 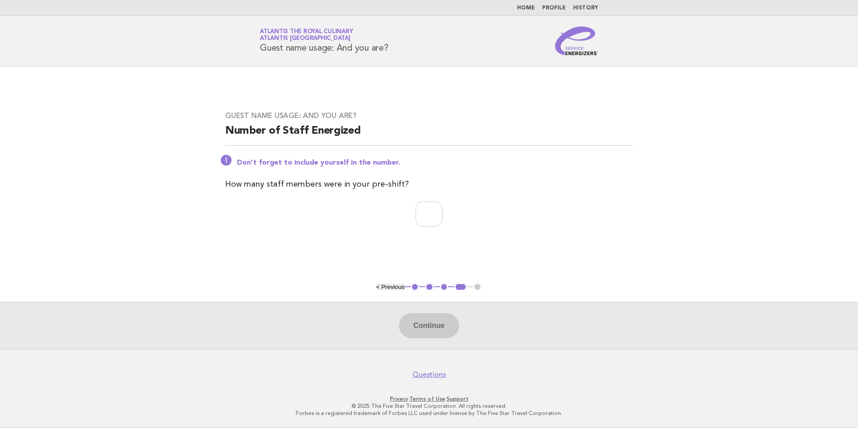 What do you see at coordinates (429, 184) in the screenshot?
I see `p: How many staff members were in your pre-shift?` at bounding box center [429, 184].